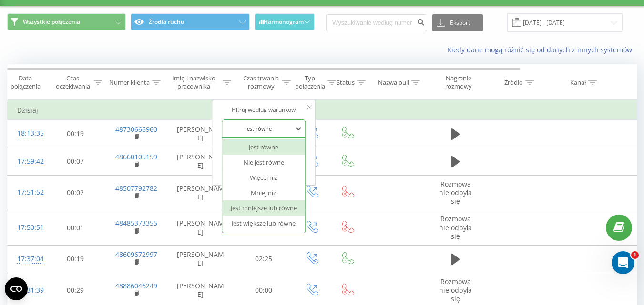 This screenshot has width=644, height=305. I want to click on div: Jest mniejsze lub równe, so click(264, 208).